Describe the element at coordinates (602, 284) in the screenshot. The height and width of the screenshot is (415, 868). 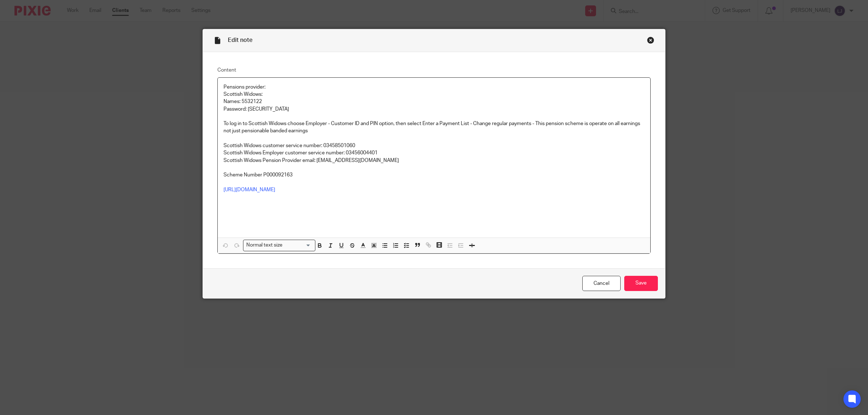
I see `a: Cancel` at that location.